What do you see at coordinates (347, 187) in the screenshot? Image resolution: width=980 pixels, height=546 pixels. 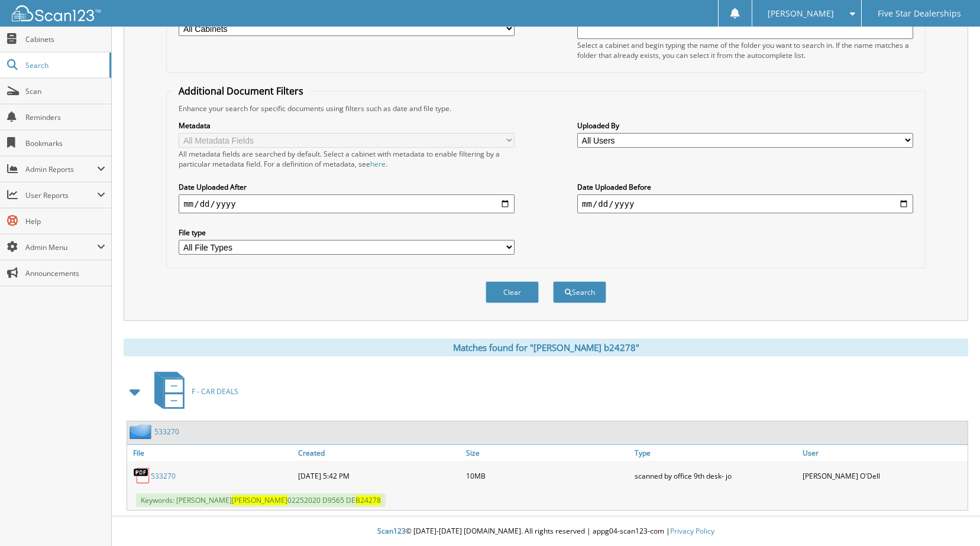 I see `label: Date Uploaded After` at bounding box center [347, 187].